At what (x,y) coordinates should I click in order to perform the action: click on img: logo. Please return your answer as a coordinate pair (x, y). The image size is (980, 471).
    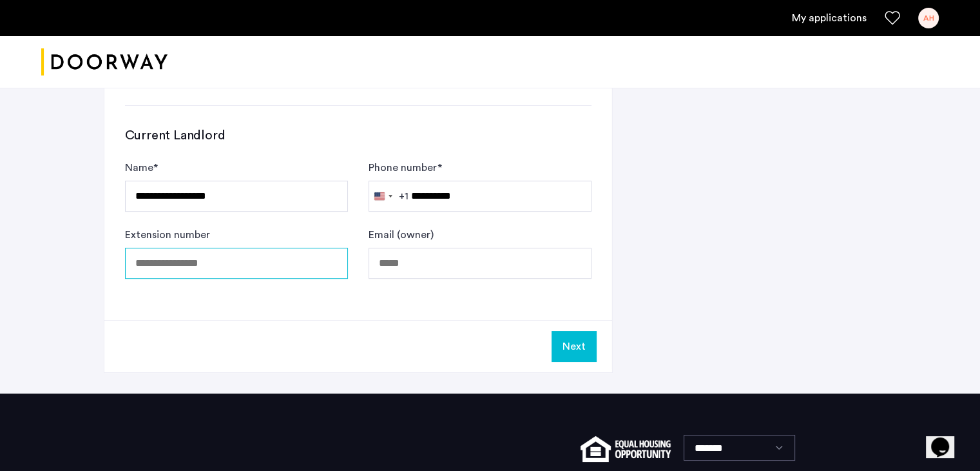
    Looking at the image, I should click on (105, 62).